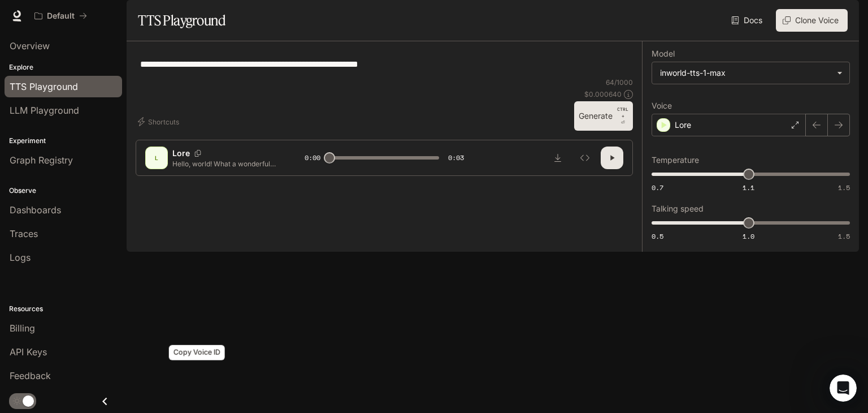 This screenshot has height=413, width=868. I want to click on p: Temperature, so click(675, 160).